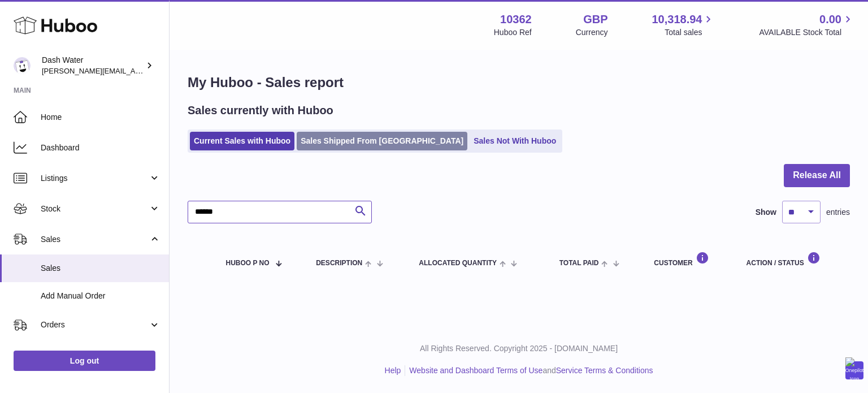  I want to click on span: Total sales, so click(690, 32).